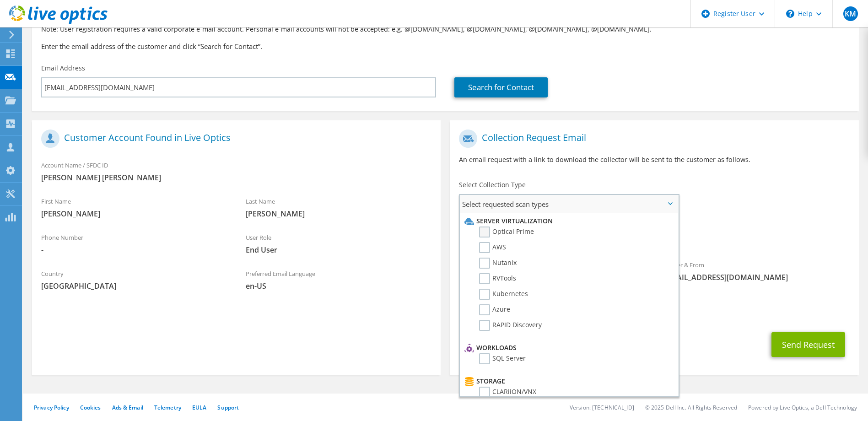 This screenshot has height=421, width=868. Describe the element at coordinates (445, 29) in the screenshot. I see `p: Note: User registration requires a valid corporate e-mail account. Personal e-mail accounts will ...` at that location.